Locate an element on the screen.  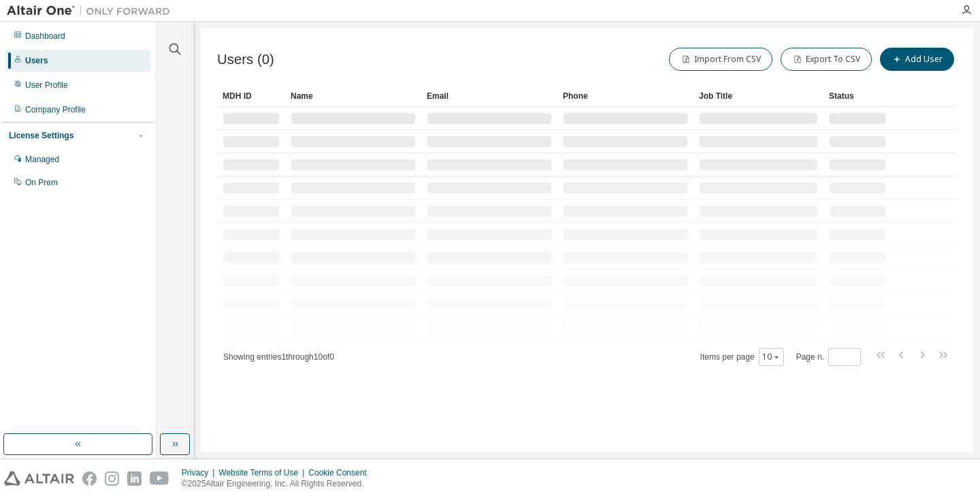
div: On Prem is located at coordinates (41, 182).